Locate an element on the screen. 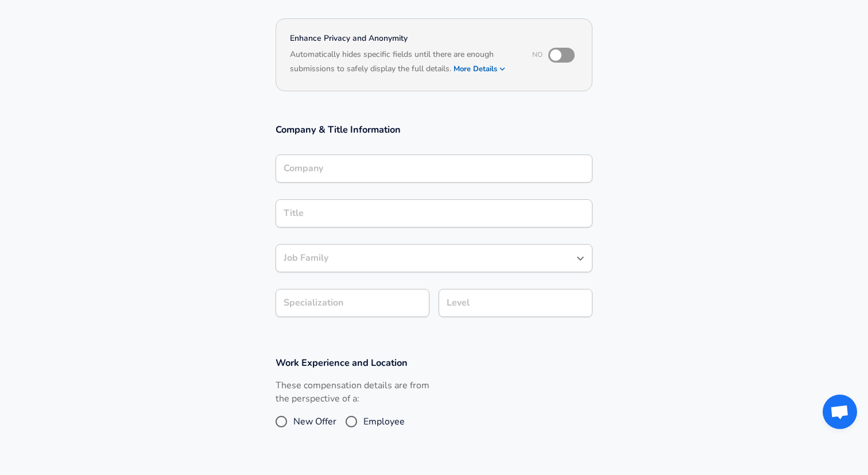 The image size is (868, 475). h3: Work Experience and Location is located at coordinates (434, 363).